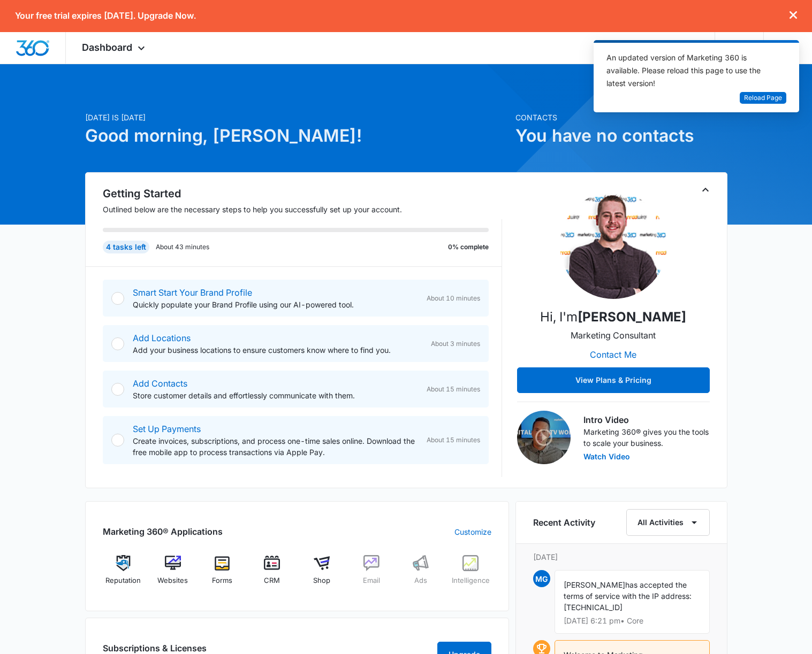 This screenshot has width=812, height=654. I want to click on button: Reload Page, so click(762, 98).